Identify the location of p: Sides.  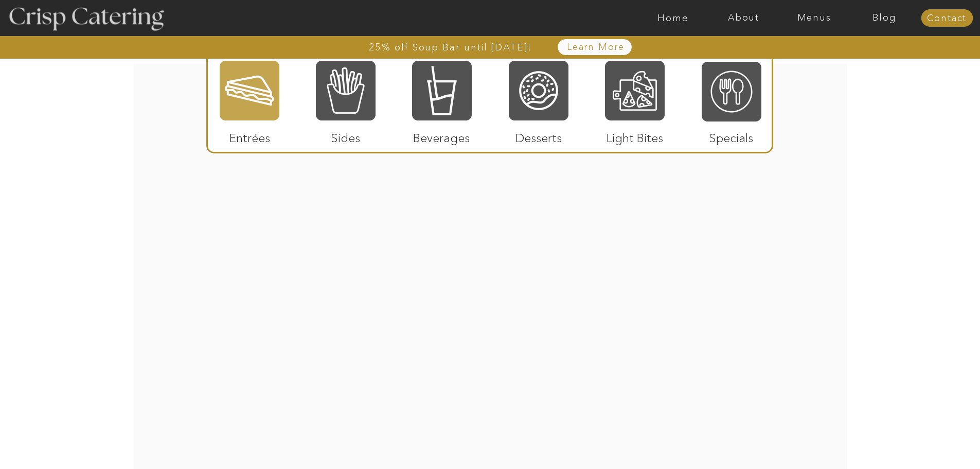
(345, 135).